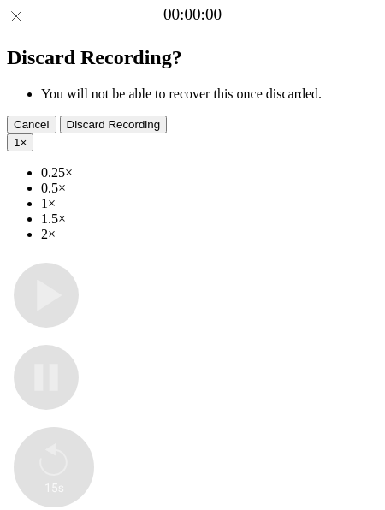 Image resolution: width=385 pixels, height=510 pixels. What do you see at coordinates (16, 142) in the screenshot?
I see `span: 1` at bounding box center [16, 142].